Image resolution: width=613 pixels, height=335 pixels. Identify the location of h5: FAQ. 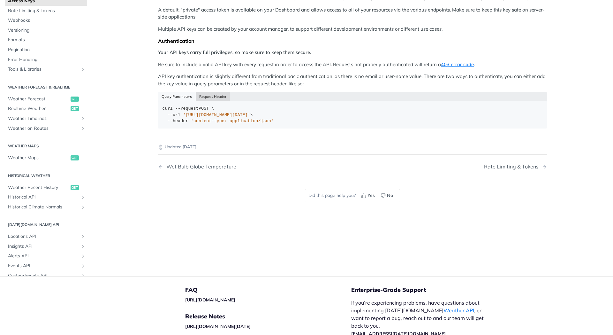
(268, 290).